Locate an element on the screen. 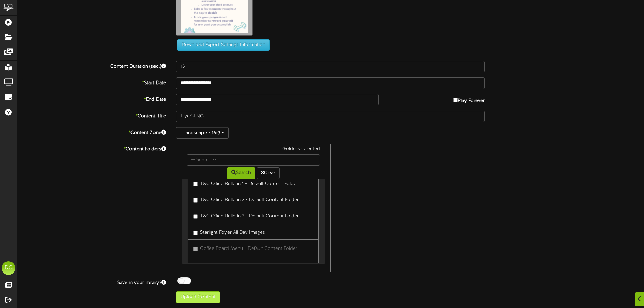 Image resolution: width=644 pixels, height=308 pixels. div: 2 Folders selected is located at coordinates (253, 150).